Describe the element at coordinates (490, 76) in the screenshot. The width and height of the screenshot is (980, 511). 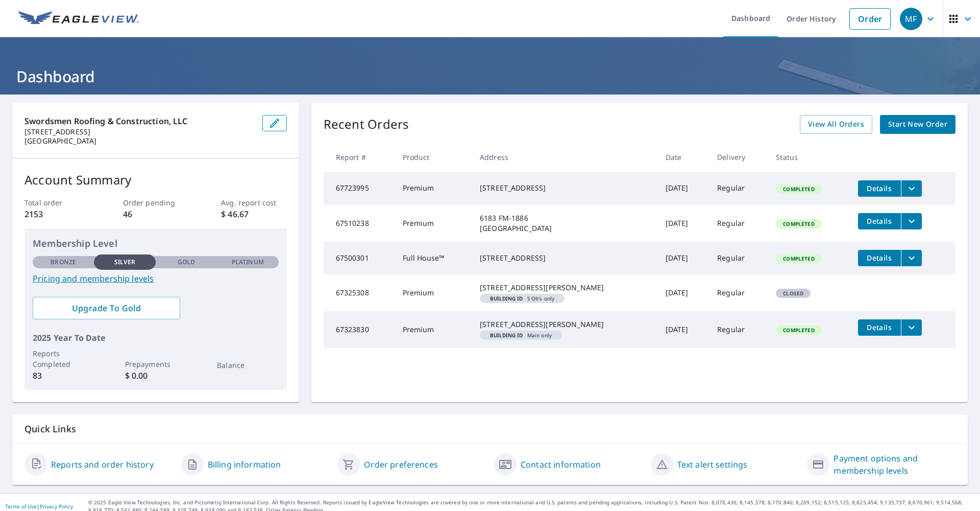
I see `h1: Dashboard` at that location.